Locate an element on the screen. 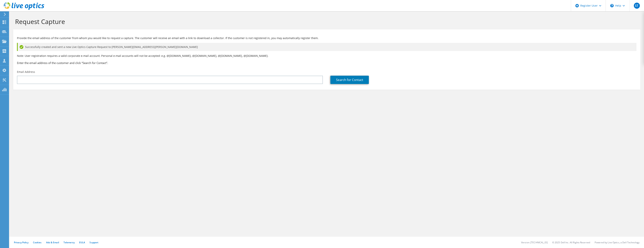  h3: Enter the email address of the customer and click “Search for Contact”. is located at coordinates (327, 63).